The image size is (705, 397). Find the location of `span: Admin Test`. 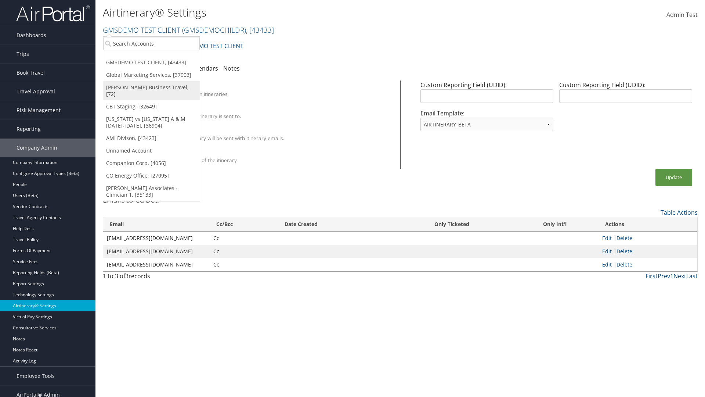

span: Admin Test is located at coordinates (682, 15).